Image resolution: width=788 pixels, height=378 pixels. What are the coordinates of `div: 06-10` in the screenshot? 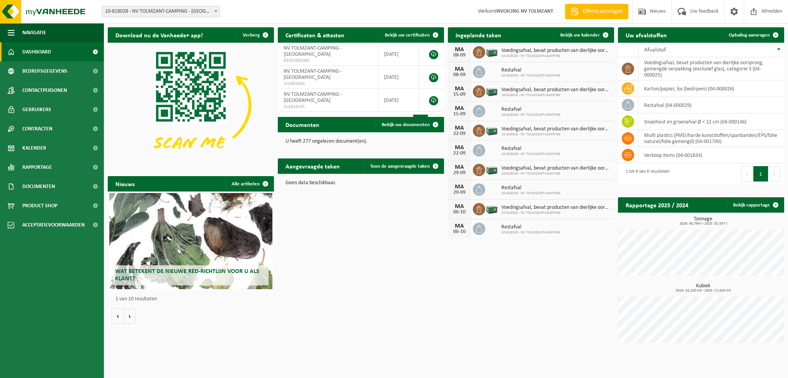 It's located at (459, 212).